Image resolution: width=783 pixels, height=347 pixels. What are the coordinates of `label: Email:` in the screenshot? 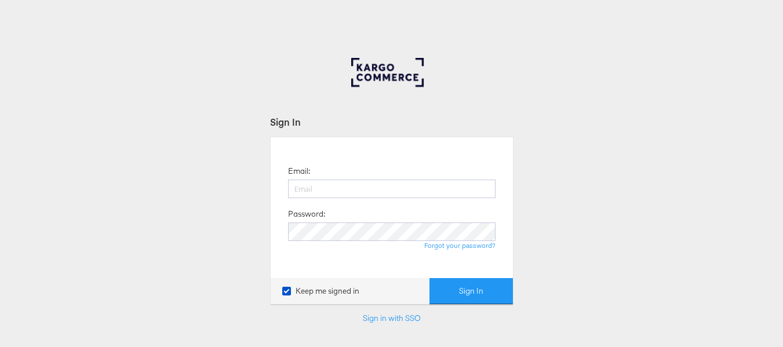 It's located at (299, 171).